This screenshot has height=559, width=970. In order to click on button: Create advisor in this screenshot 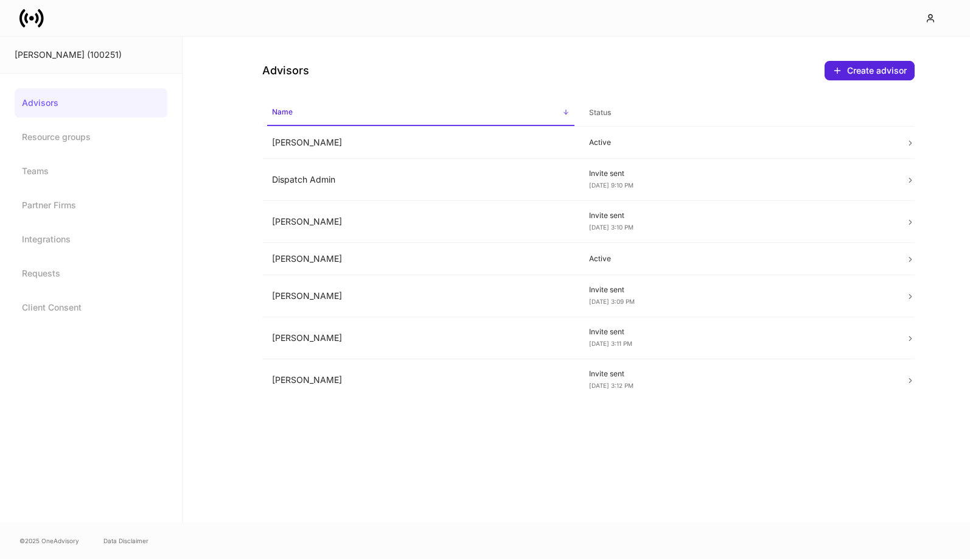, I will do `click(870, 71)`.